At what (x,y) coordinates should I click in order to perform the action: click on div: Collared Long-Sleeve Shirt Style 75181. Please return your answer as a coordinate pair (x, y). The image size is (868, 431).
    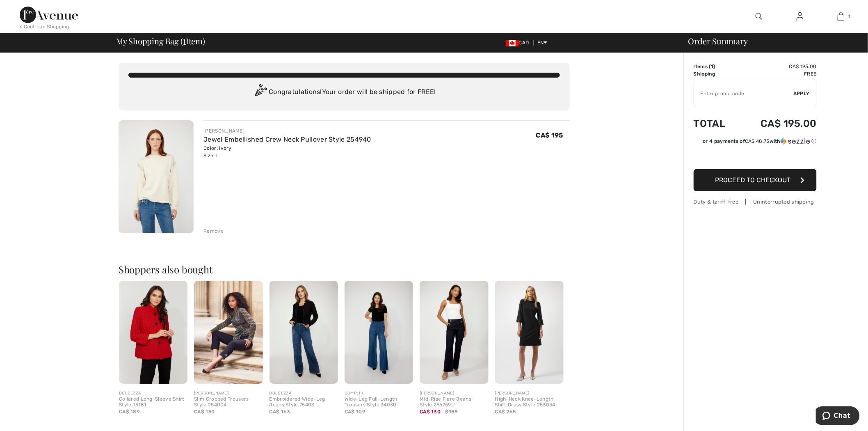
    Looking at the image, I should click on (153, 402).